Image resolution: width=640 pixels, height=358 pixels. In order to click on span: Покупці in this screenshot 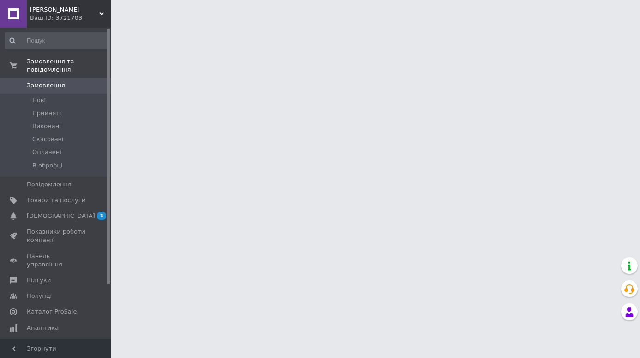, I will do `click(39, 296)`.